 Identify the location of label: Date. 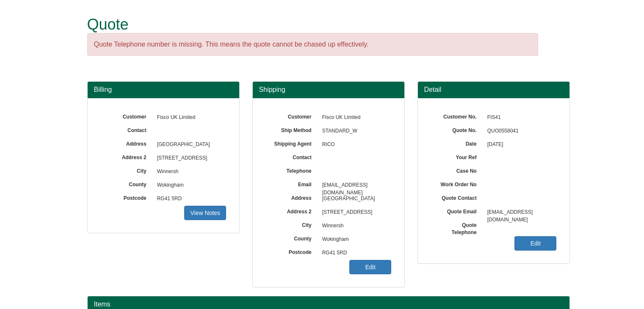
(457, 142).